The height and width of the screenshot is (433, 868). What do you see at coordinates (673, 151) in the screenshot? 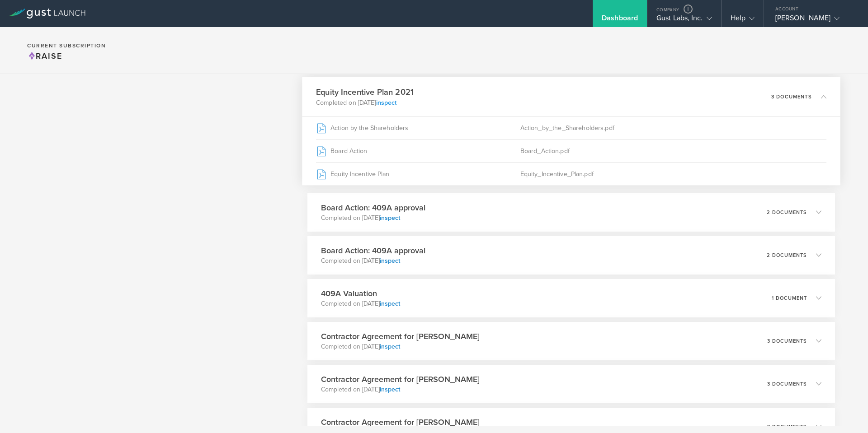
I see `div: Board_Action.pdf` at bounding box center [673, 151].